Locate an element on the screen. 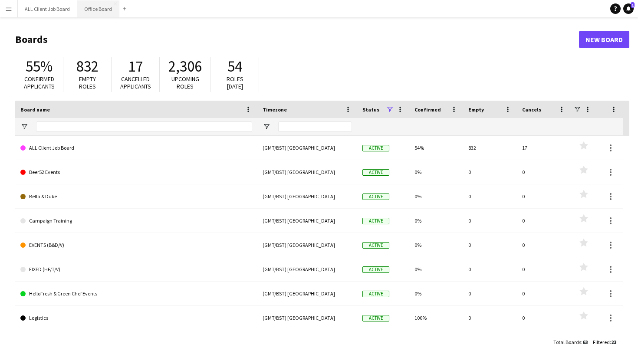 Image resolution: width=638 pixels, height=364 pixels. span: 2,306 is located at coordinates (185, 66).